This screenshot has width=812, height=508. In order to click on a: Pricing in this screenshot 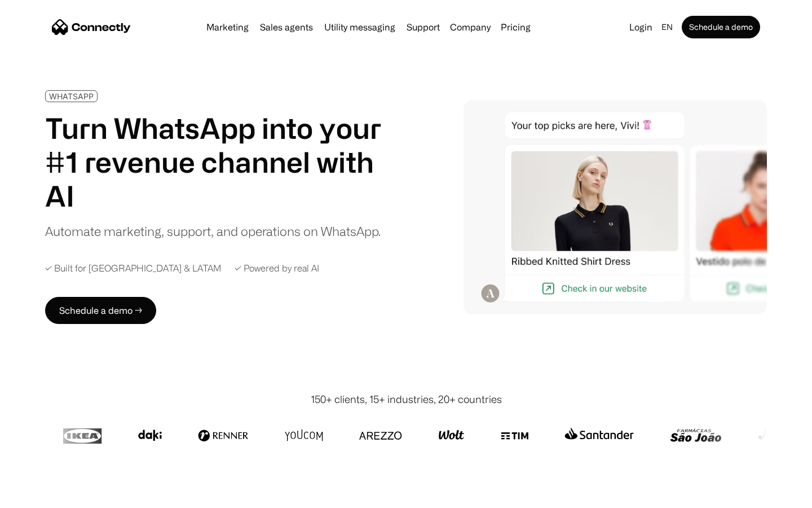, I will do `click(515, 27)`.